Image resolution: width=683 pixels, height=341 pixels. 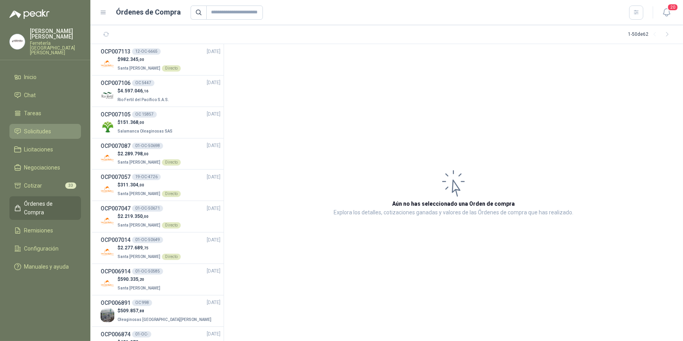 I want to click on button: 20, so click(x=667, y=13).